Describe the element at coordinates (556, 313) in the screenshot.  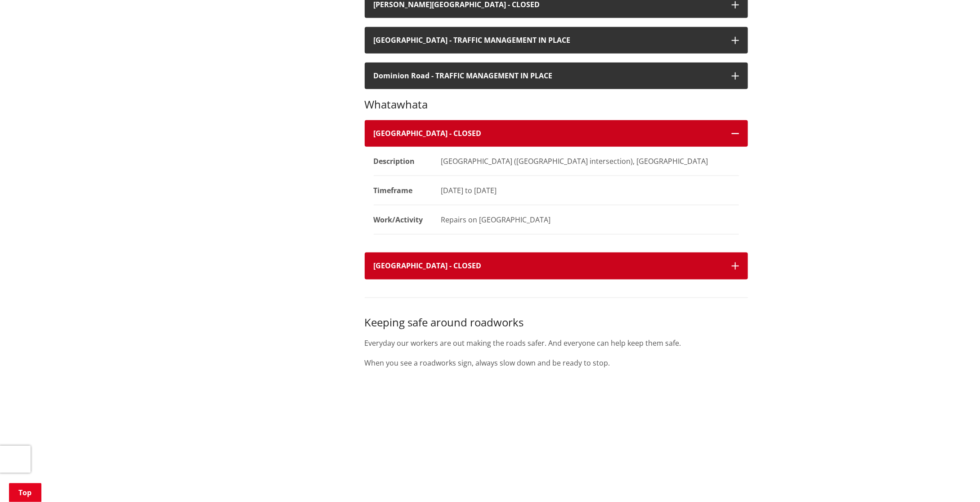
I see `h3: Keeping safe around roadworks` at that location.